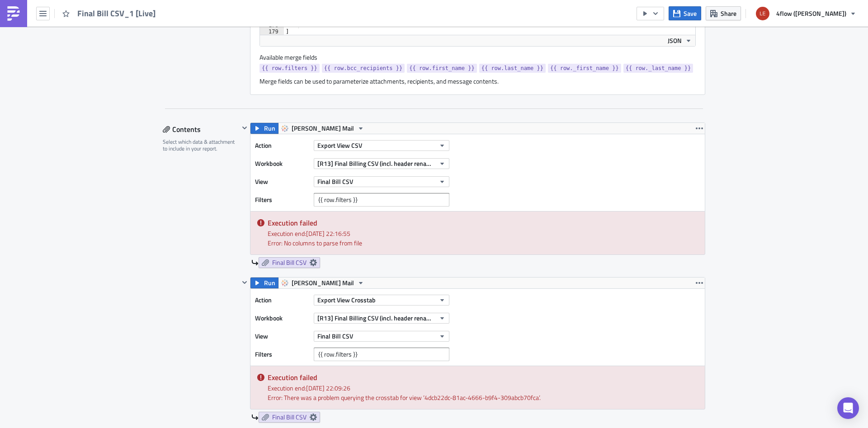  Describe the element at coordinates (512, 68) in the screenshot. I see `a: {{ row.last_name }}` at that location.